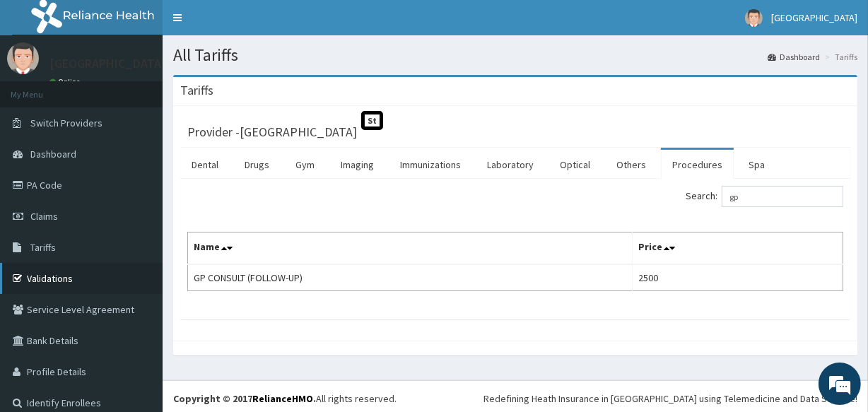 This screenshot has height=412, width=868. What do you see at coordinates (138, 293) in the screenshot?
I see `textarea: Type your message and hit 'Enter'` at bounding box center [138, 293].